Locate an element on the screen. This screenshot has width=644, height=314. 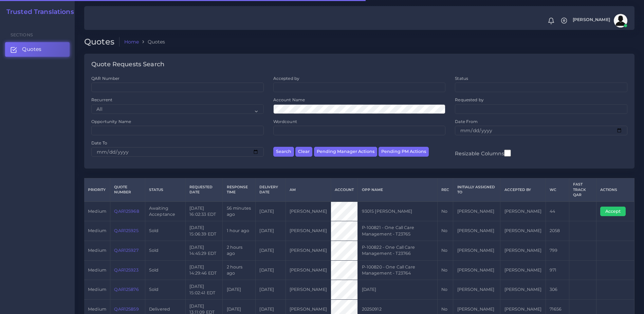
th: Fast Track QAR is located at coordinates (583, 190).